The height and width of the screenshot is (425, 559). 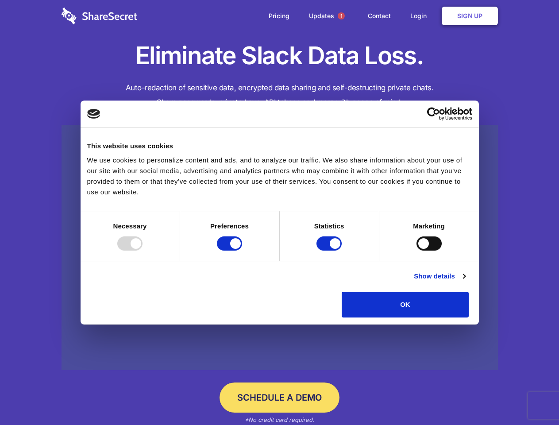 What do you see at coordinates (433, 114) in the screenshot?
I see `a: Usercentrics Cookiebot - opens in a new window` at bounding box center [433, 114].